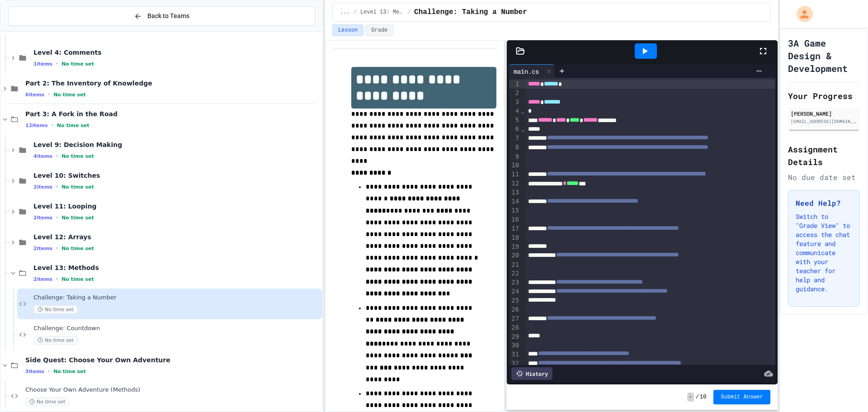  What do you see at coordinates (35, 371) in the screenshot?
I see `span: 3 items` at bounding box center [35, 371].